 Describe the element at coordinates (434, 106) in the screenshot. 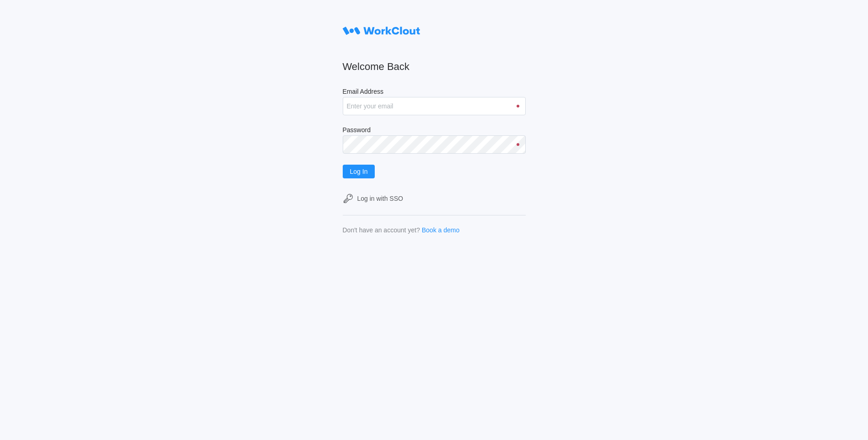

I see `input: Enter your email` at that location.